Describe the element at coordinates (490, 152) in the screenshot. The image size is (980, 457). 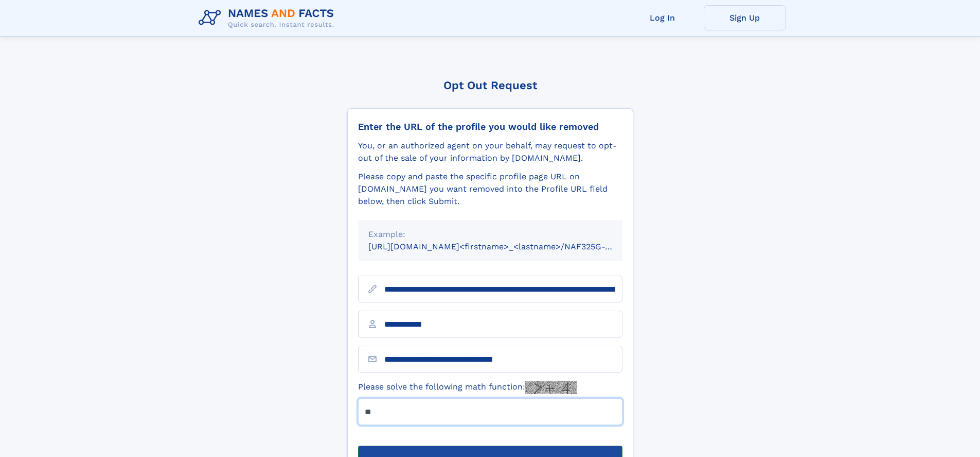
I see `div: You, or an authorized agent on your behalf, may request to opt-out of the sale of your informatio...` at that location.